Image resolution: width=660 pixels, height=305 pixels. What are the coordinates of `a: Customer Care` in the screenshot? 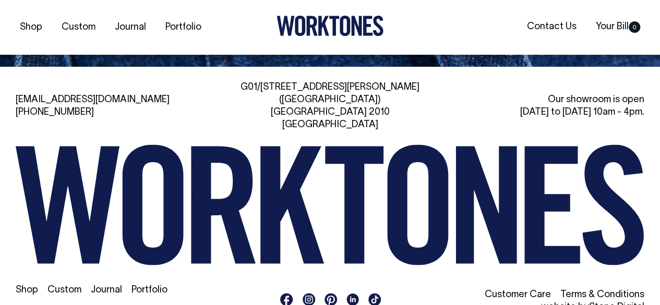 It's located at (518, 295).